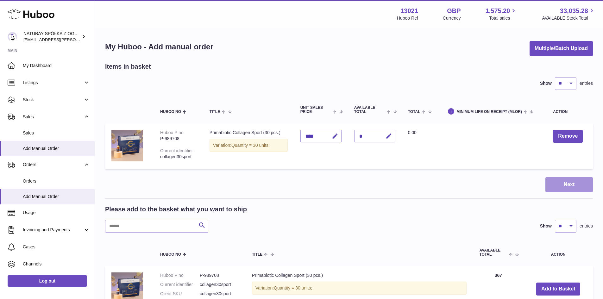  I want to click on span: 0.00, so click(412, 133).